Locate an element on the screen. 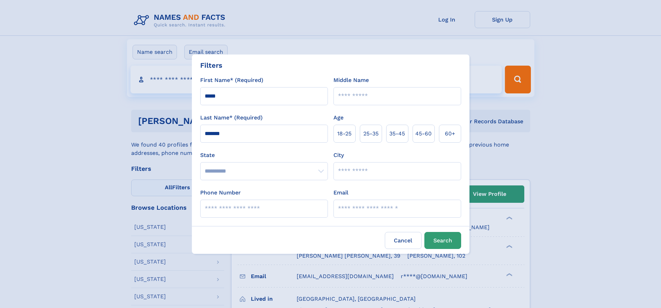 The width and height of the screenshot is (661, 308). div: Filters is located at coordinates (211, 65).